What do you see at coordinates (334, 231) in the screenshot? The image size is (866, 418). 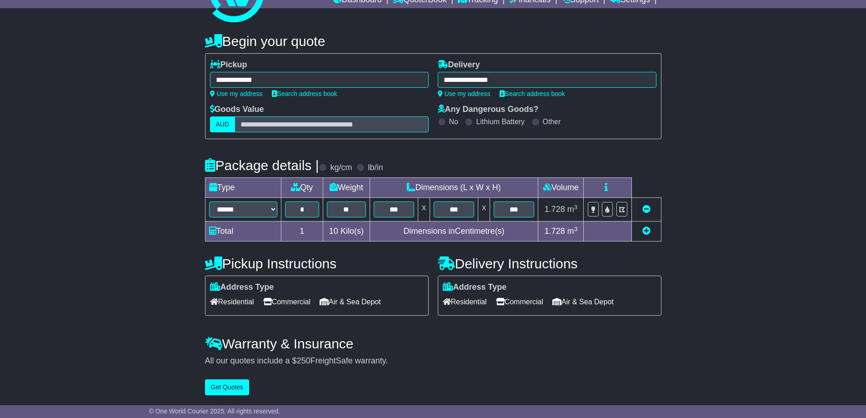 I see `span: 10` at bounding box center [334, 231].